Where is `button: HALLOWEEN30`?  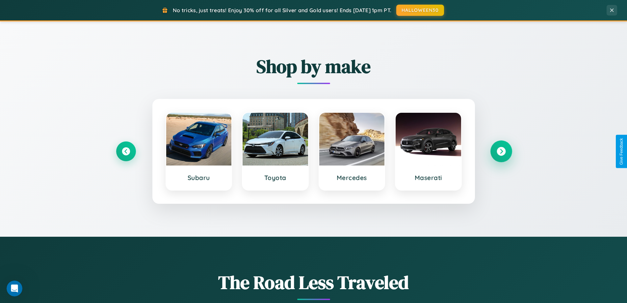
button: HALLOWEEN30 is located at coordinates (420, 10).